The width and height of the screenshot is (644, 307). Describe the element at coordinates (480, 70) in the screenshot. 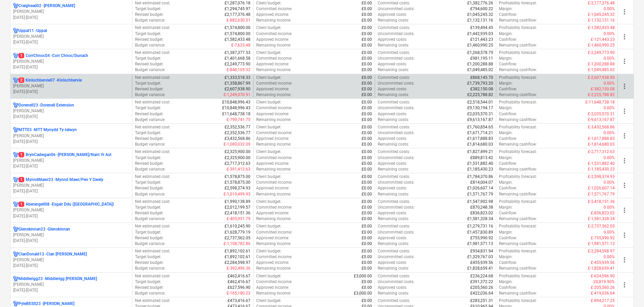

I see `p: £1,049,485.02` at that location.